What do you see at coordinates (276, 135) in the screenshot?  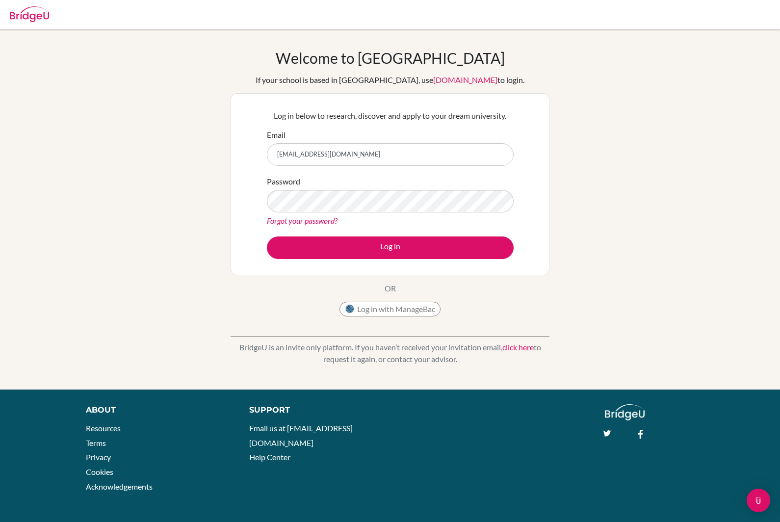 I see `label: Email` at bounding box center [276, 135].